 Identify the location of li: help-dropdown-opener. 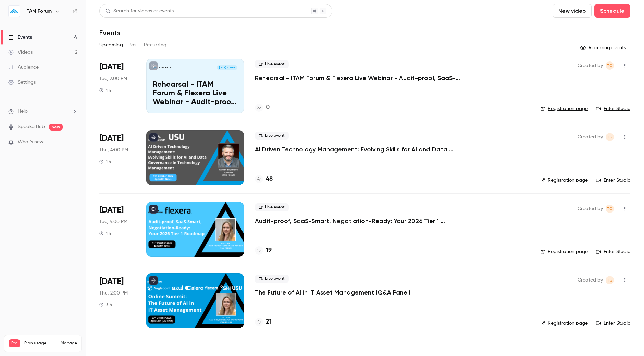
(43, 112).